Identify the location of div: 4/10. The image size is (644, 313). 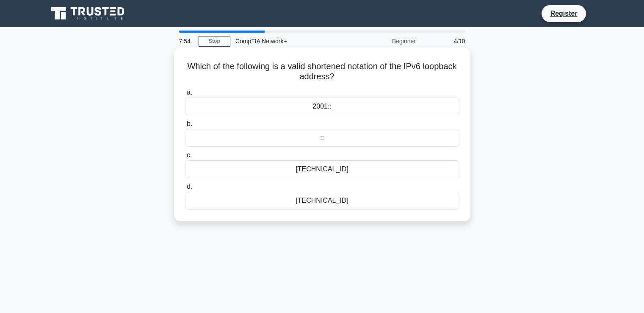
(445, 41).